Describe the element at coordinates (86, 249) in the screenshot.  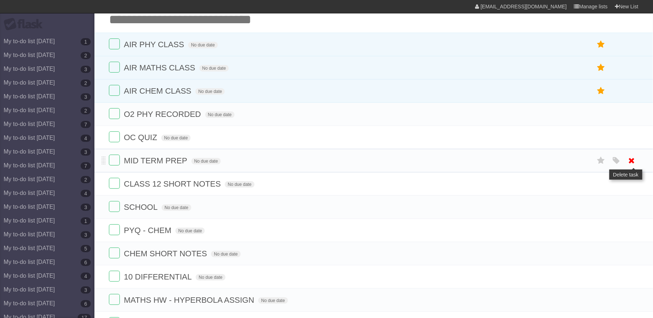
I see `b: 5` at that location.